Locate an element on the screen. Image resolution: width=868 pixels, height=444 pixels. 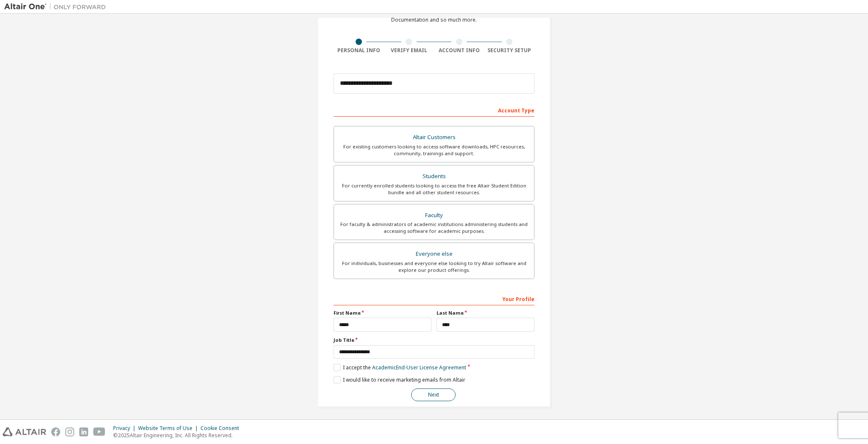
img: youtube.svg is located at coordinates (99, 432).